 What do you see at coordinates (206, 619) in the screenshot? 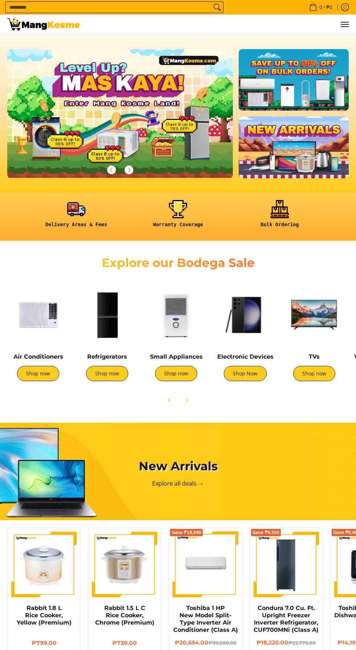
I see `a: Toshiba 1 HP New Model Split-Type Inverter Air Conditioner (Class A)` at bounding box center [206, 619].